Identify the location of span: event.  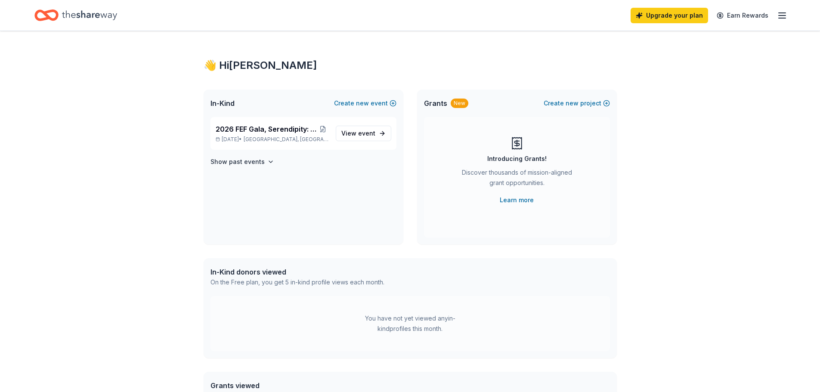
(367, 133).